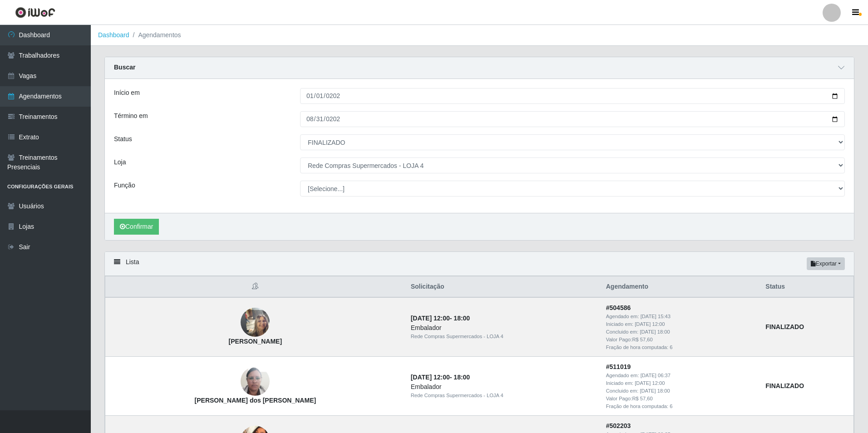  What do you see at coordinates (479, 264) in the screenshot?
I see `div: Lista` at bounding box center [479, 264].